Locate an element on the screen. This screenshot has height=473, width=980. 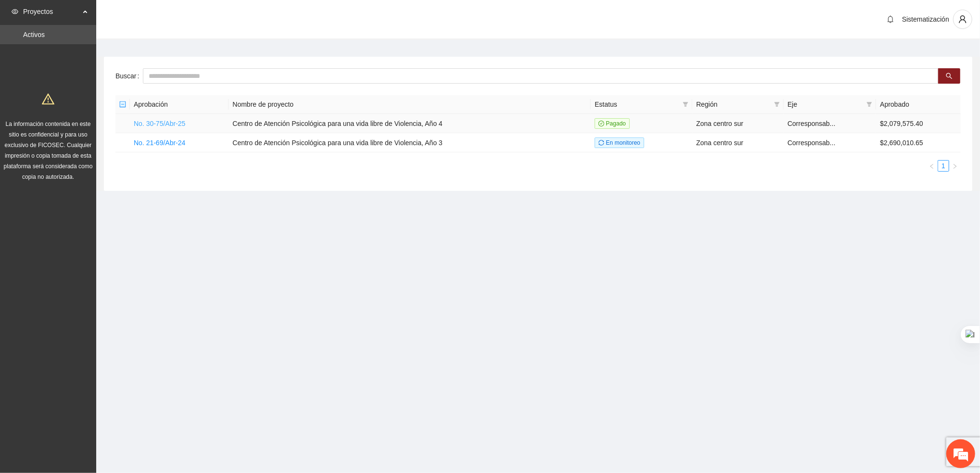
span: Pagado is located at coordinates (612, 124).